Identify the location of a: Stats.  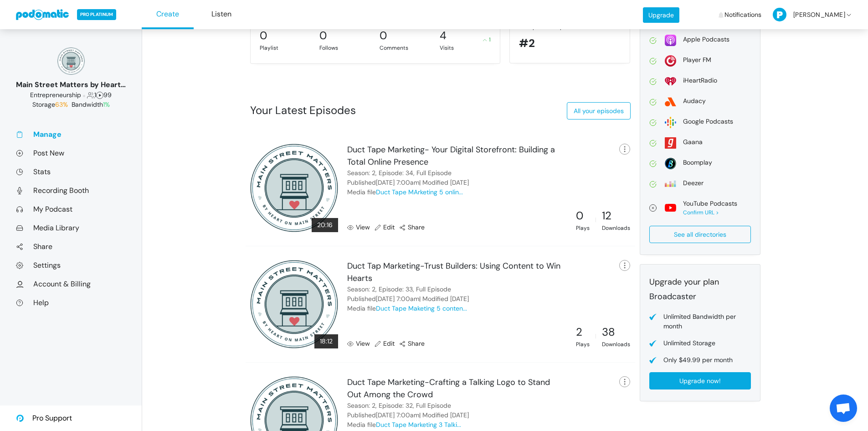
(70, 171).